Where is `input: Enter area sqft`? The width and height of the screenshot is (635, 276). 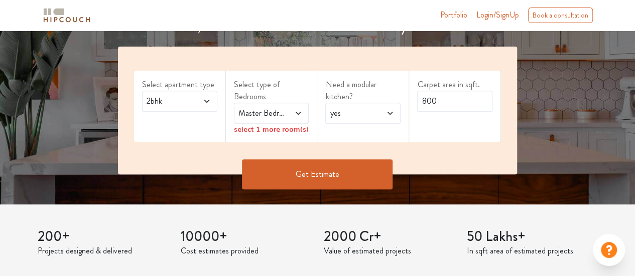 input: Enter area sqft is located at coordinates (454, 101).